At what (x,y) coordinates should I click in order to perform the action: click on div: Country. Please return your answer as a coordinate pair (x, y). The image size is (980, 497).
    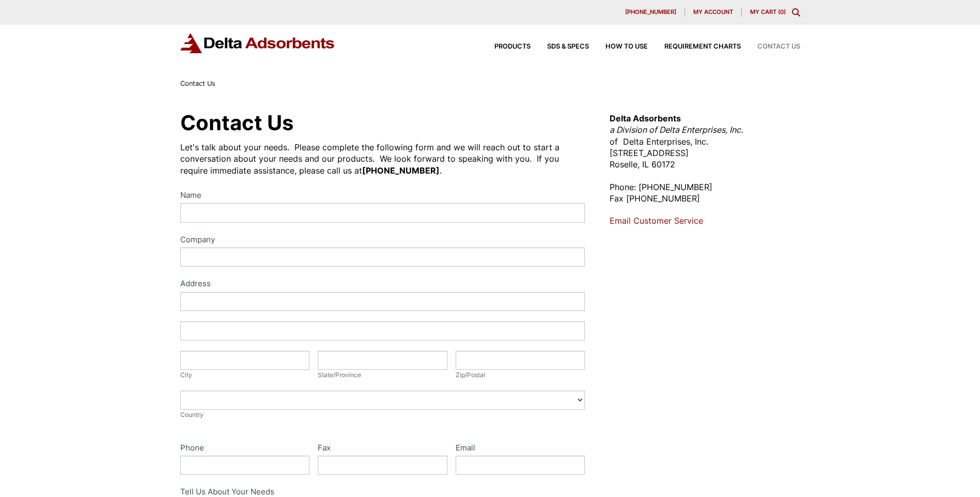
    Looking at the image, I should click on (383, 415).